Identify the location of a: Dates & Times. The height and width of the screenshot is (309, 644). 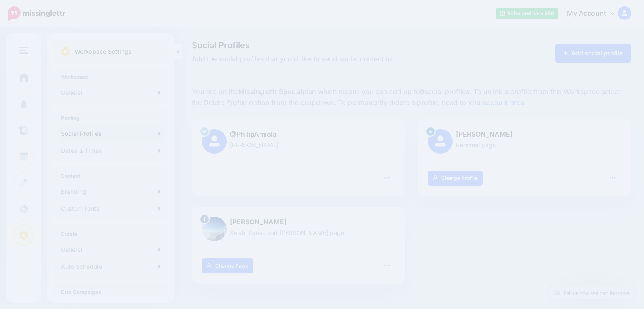
(111, 150).